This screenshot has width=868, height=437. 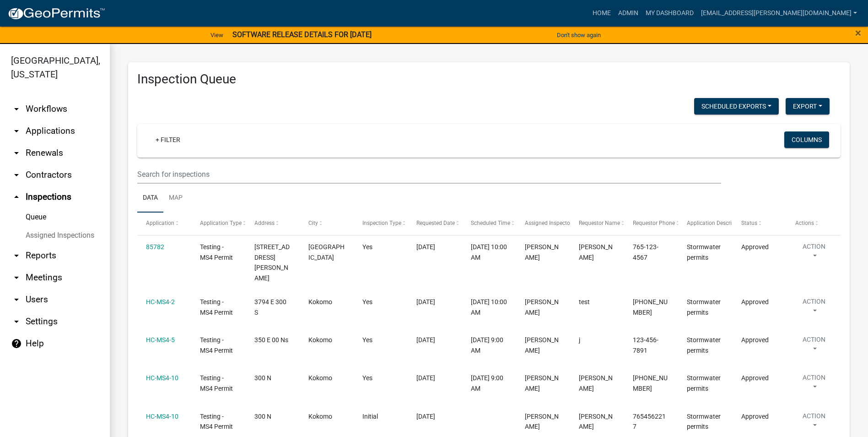 What do you see at coordinates (596, 252) in the screenshot?
I see `span: Baker` at bounding box center [596, 252].